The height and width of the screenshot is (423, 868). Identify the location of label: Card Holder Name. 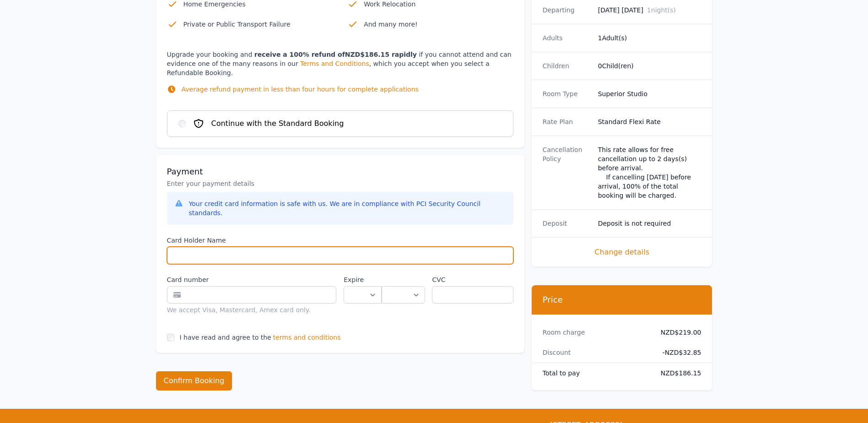
(340, 240).